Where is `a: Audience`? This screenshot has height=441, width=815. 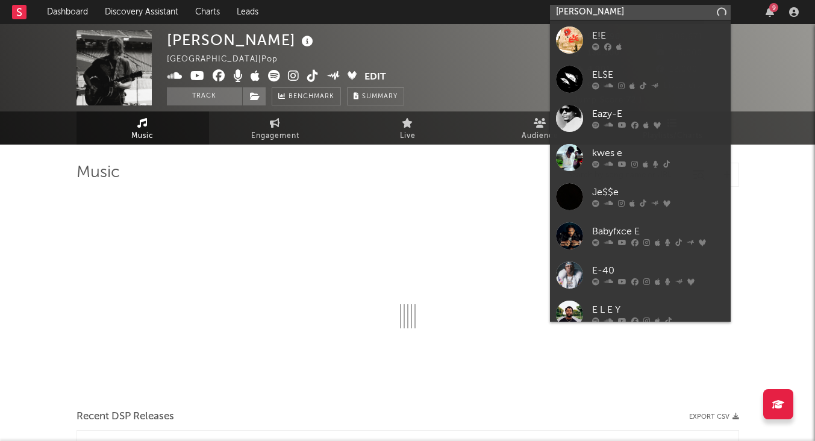 a: Audience is located at coordinates (541, 128).